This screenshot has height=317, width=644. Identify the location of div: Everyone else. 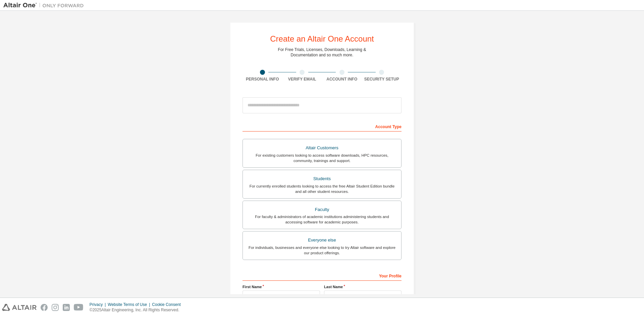
(322, 240).